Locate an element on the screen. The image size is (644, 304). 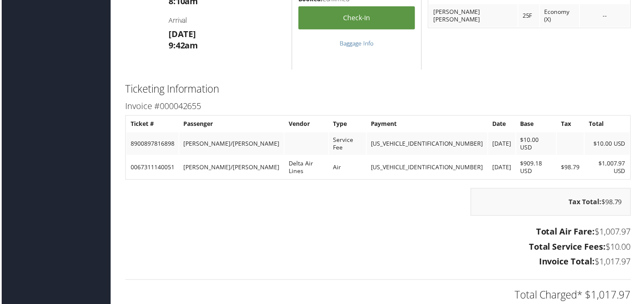
td: 25F is located at coordinates (530, 16).